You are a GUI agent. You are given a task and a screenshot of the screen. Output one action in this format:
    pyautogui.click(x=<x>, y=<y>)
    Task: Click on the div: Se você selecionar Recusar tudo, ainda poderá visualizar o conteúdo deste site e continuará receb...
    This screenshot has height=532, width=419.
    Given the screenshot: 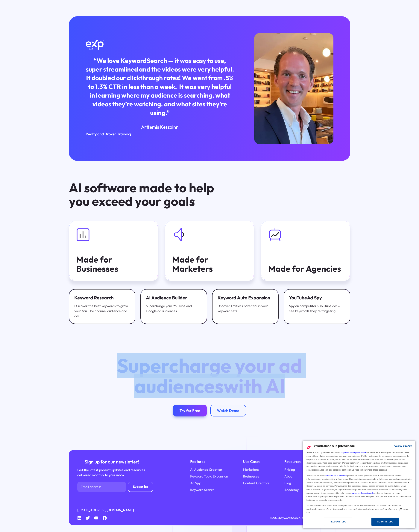 What is the action you would take?
    pyautogui.click(x=359, y=509)
    